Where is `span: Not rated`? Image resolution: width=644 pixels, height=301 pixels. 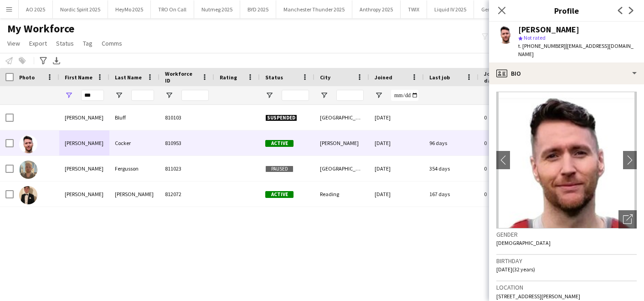 span: Not rated is located at coordinates (534, 37).